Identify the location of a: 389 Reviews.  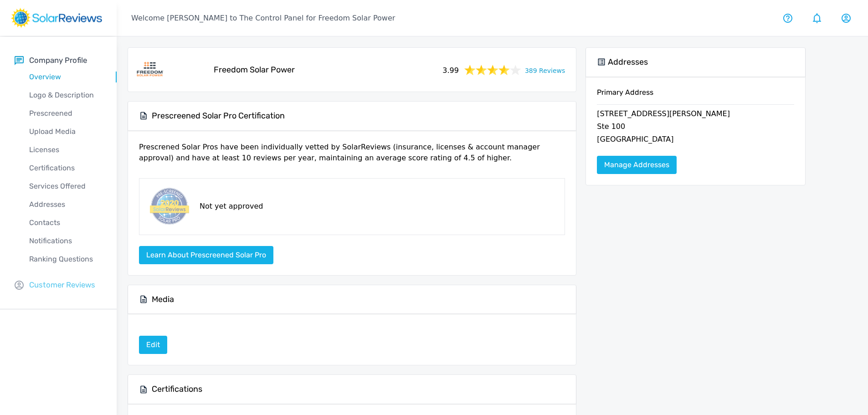
(544, 69).